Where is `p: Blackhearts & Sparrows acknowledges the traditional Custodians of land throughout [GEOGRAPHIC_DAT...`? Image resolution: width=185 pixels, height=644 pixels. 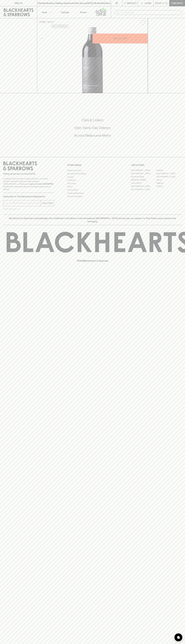
p: Blackhearts & Sparrows acknowledges the traditional Custodians of land throughout [GEOGRAPHIC_DAT... is located at coordinates (92, 220).